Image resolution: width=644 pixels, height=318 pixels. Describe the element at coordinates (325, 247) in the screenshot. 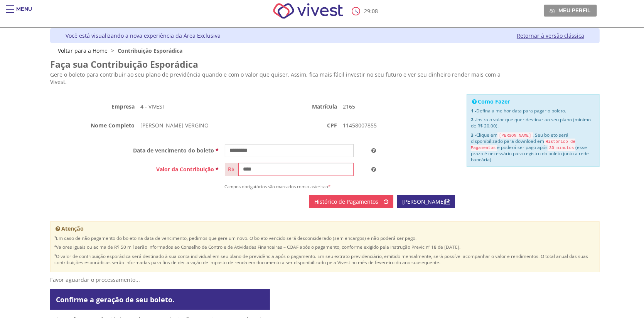

I see `p: ²Valores iguais ou acima de R$ 50 mil serão informados ao Conselho de Controle de Atividades Fina...` at that location.